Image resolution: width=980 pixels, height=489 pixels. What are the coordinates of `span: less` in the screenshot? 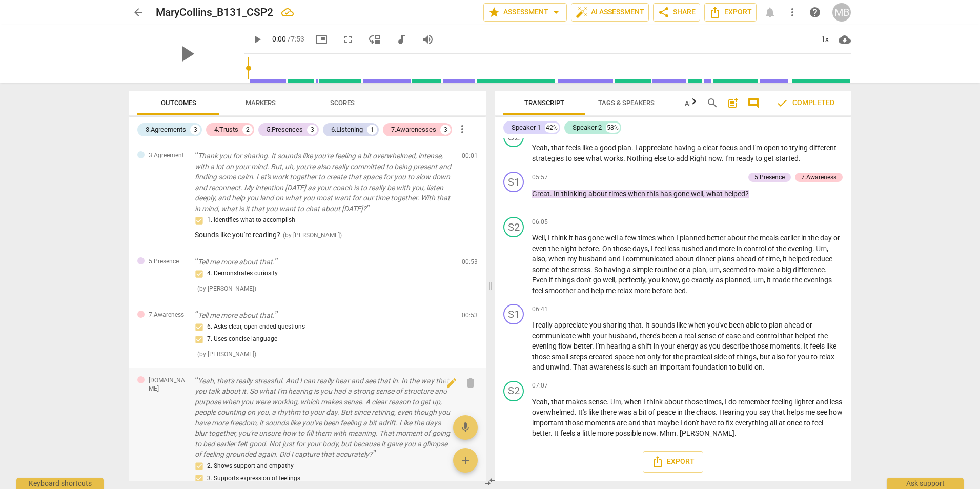 It's located at (674, 249).